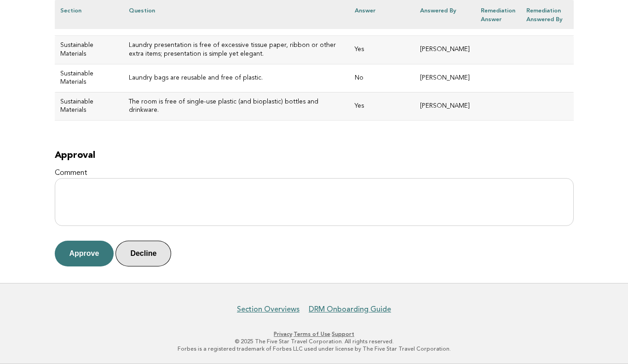  Describe the element at coordinates (283, 334) in the screenshot. I see `a: Privacy` at that location.